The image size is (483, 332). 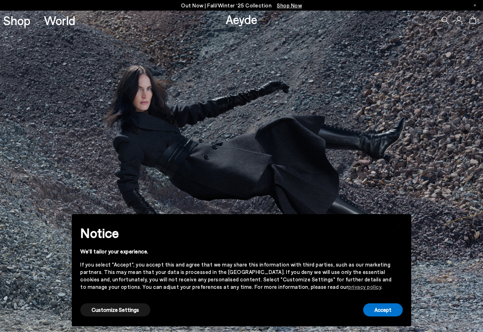 What do you see at coordinates (236, 275) in the screenshot?
I see `div: If you select "Accept", you accept this and agree that we may share this information with third p...` at bounding box center [236, 275].